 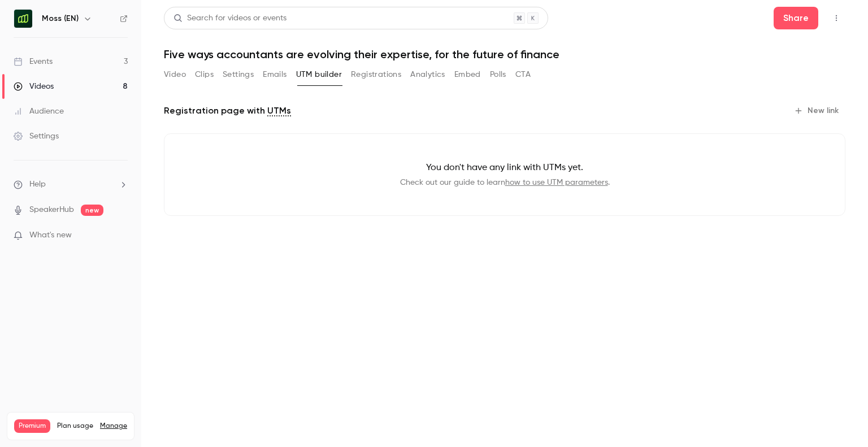 What do you see at coordinates (23, 19) in the screenshot?
I see `img: Moss (EN)` at bounding box center [23, 19].